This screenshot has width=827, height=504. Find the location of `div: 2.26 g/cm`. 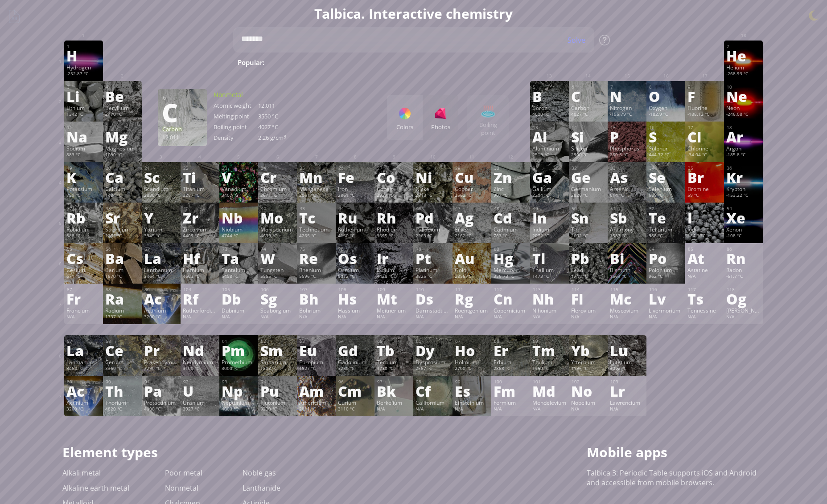

div: 2.26 g/cm is located at coordinates (280, 138).